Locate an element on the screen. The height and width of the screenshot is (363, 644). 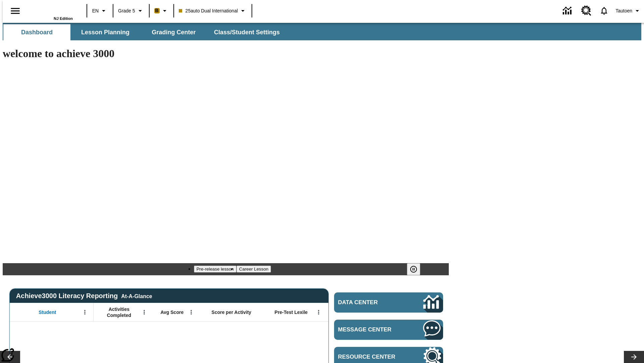
button: Grade: Grade 5, Select a grade is located at coordinates (131, 11).